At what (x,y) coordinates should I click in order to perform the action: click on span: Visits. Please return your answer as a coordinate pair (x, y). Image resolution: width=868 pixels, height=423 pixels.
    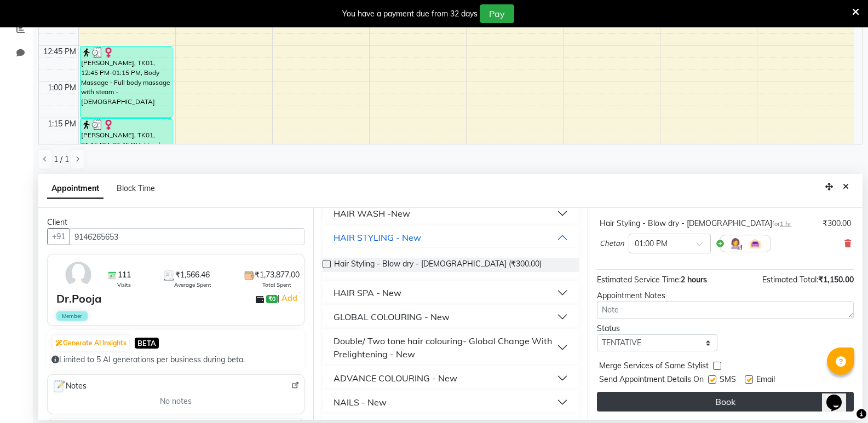
    Looking at the image, I should click on (124, 284).